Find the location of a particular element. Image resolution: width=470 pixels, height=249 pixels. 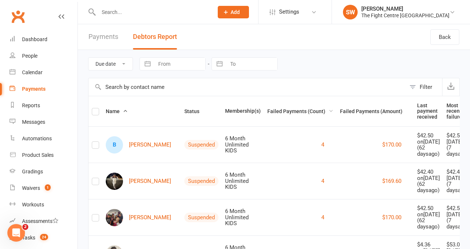

div: Tasks is located at coordinates (29, 238).